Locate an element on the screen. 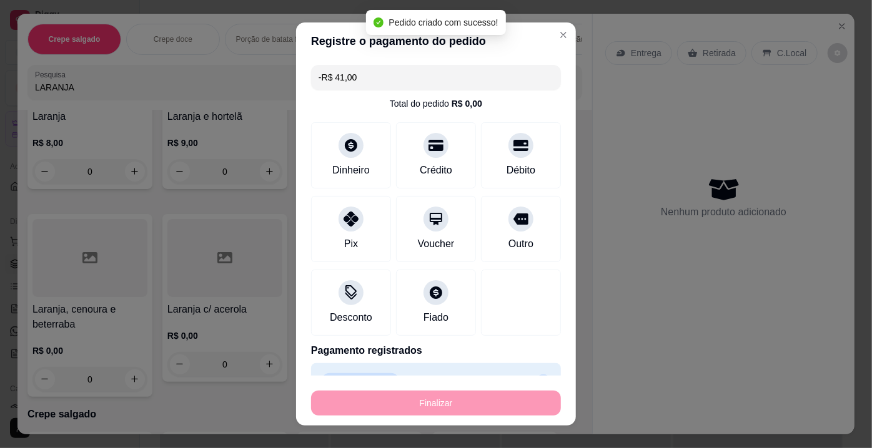 The height and width of the screenshot is (448, 872). div: Pix is located at coordinates (351, 244).